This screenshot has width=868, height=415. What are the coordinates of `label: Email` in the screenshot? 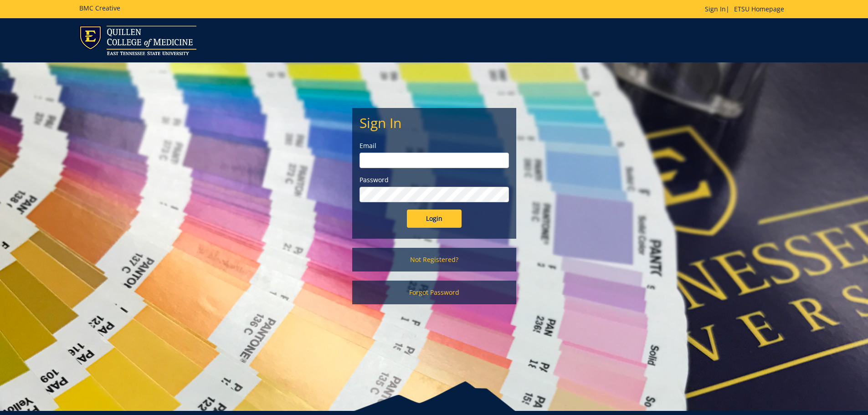 It's located at (434, 146).